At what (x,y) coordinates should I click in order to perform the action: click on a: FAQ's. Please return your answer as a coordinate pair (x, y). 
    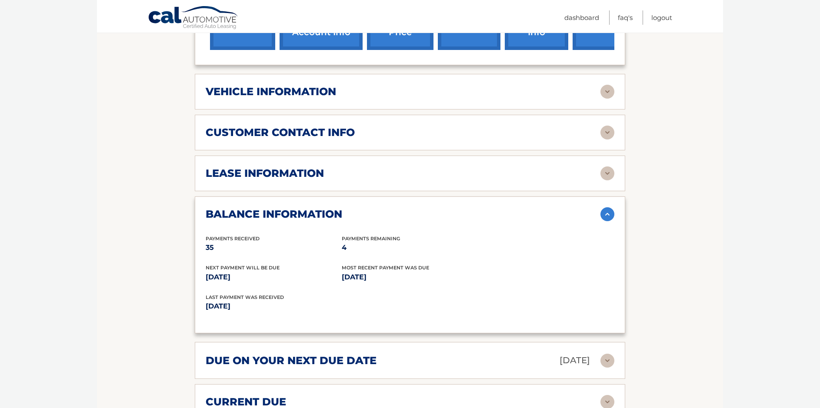
    Looking at the image, I should click on (625, 17).